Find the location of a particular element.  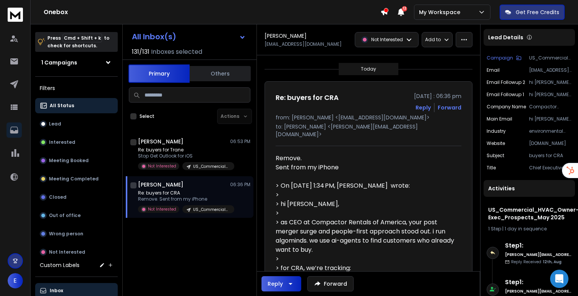

button: 1 Campaigns is located at coordinates (76, 63).